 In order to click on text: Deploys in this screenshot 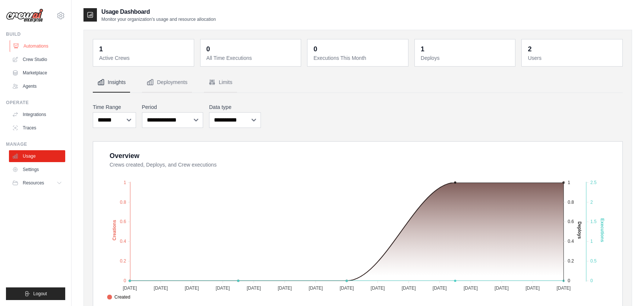, I will do `click(579, 230)`.